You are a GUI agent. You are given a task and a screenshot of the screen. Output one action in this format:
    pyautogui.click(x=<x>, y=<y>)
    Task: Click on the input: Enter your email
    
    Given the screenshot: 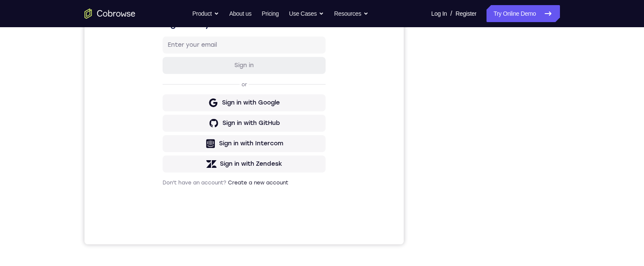 What is the action you would take?
    pyautogui.click(x=160, y=86)
    